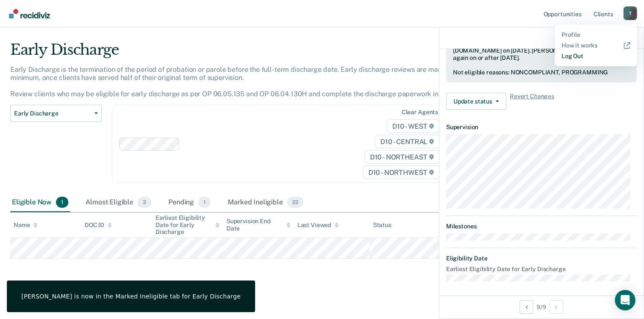 This screenshot has width=644, height=319. I want to click on dt: Earliest Eligibility Date for Early Discharge, so click(541, 269).